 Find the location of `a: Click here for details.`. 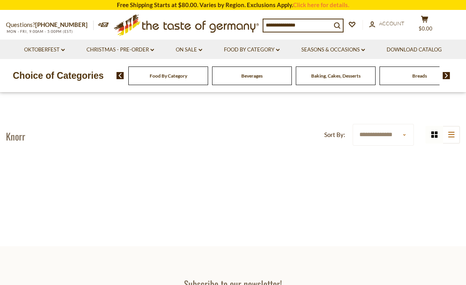

a: Click here for details. is located at coordinates (321, 5).